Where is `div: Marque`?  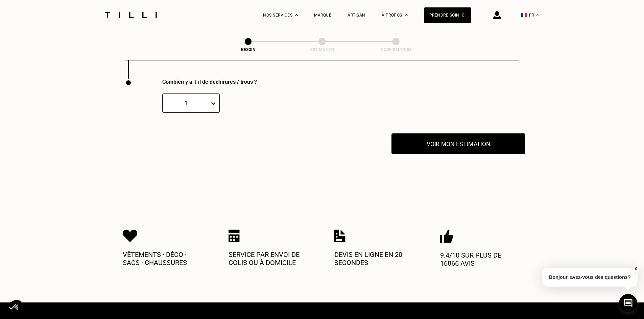
div: Marque is located at coordinates (323, 15).